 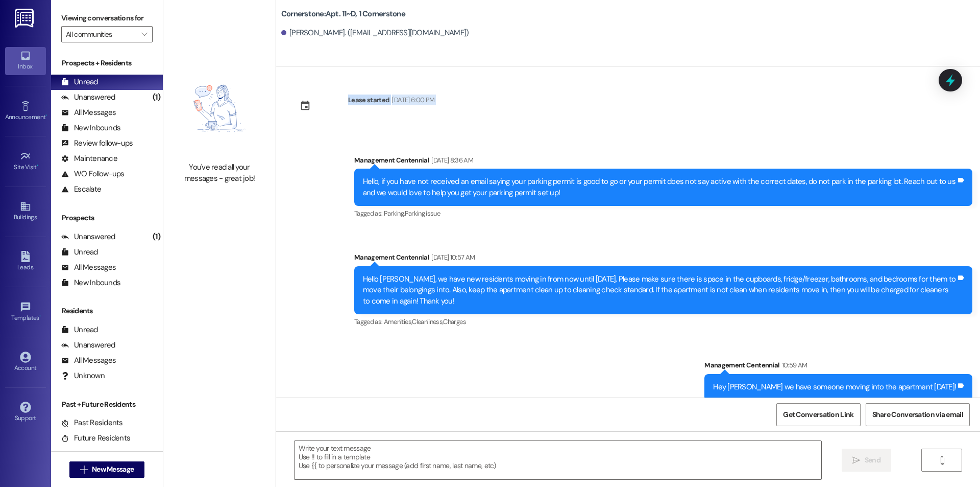 What do you see at coordinates (107, 218) in the screenshot?
I see `div: Prospects` at bounding box center [107, 218].